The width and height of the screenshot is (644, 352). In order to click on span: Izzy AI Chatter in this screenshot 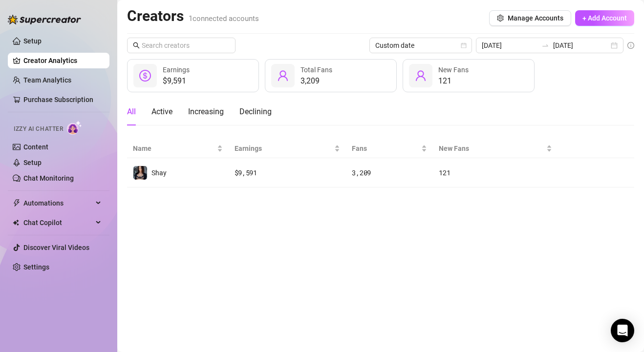, I will do `click(38, 129)`.